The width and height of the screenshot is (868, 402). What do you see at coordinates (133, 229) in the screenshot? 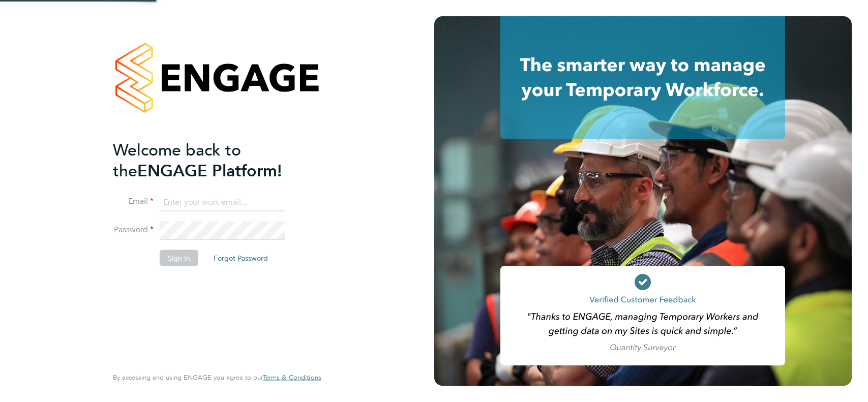
I see `label: Password` at bounding box center [133, 229].